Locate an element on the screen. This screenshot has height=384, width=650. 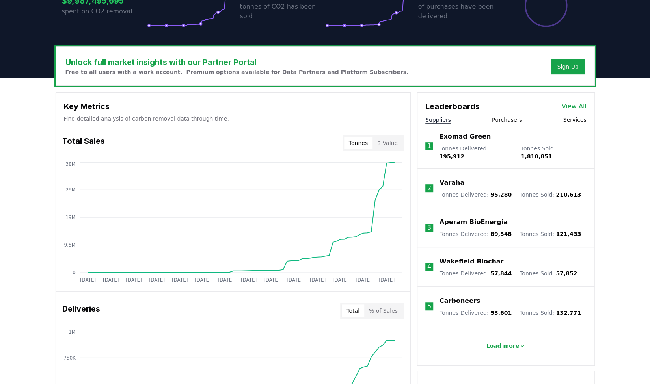
p: Carboneers is located at coordinates (459, 301).